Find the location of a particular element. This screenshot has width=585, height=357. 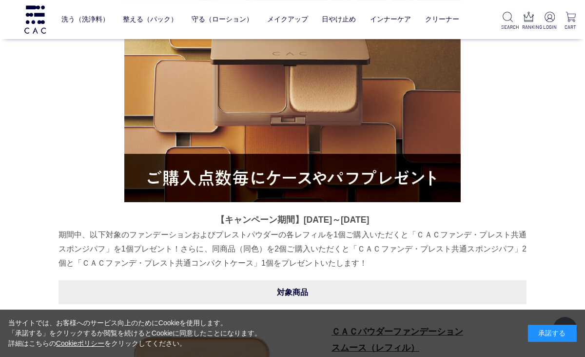

a: 洗う（洗浄料） is located at coordinates (85, 19).